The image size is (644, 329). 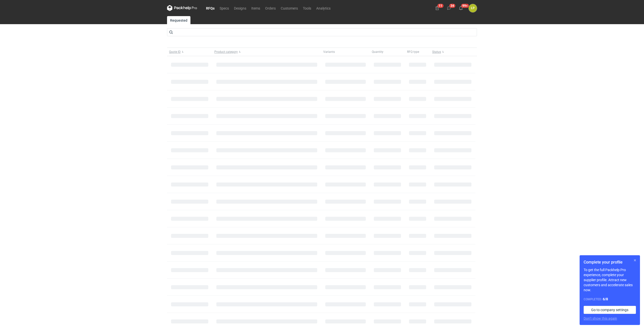 I want to click on a: RFQs, so click(x=210, y=8).